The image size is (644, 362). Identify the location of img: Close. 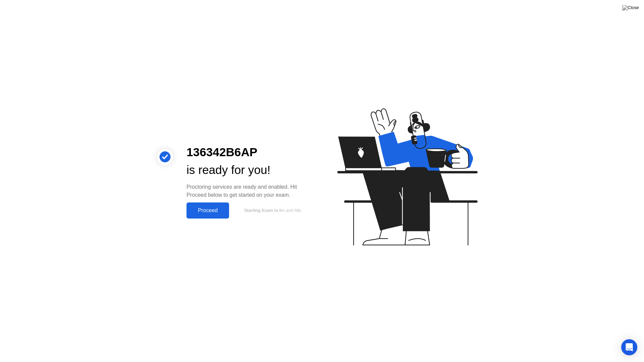
(630, 8).